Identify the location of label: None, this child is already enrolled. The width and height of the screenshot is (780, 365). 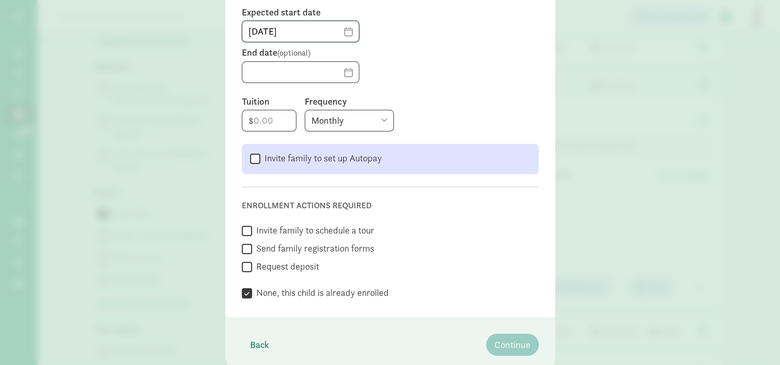
(320, 293).